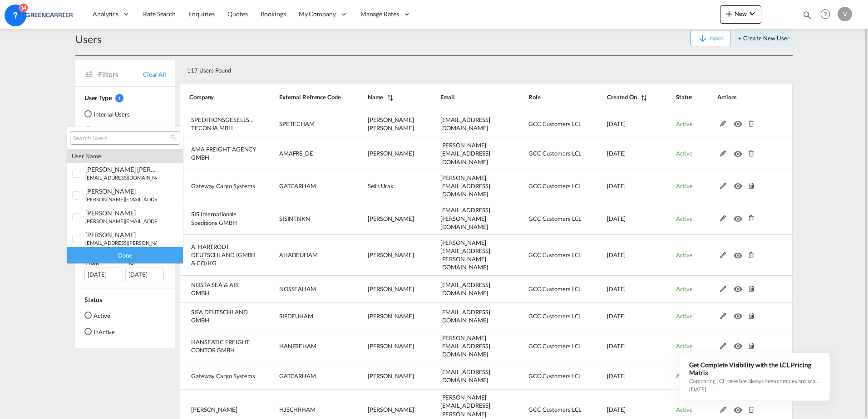  Describe the element at coordinates (120, 191) in the screenshot. I see `div: henning Schröder` at that location.